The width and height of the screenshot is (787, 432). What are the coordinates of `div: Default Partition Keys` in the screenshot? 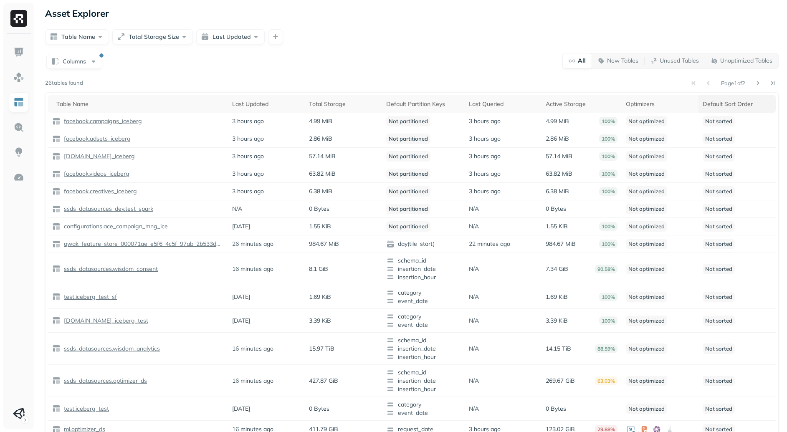 It's located at (424, 104).